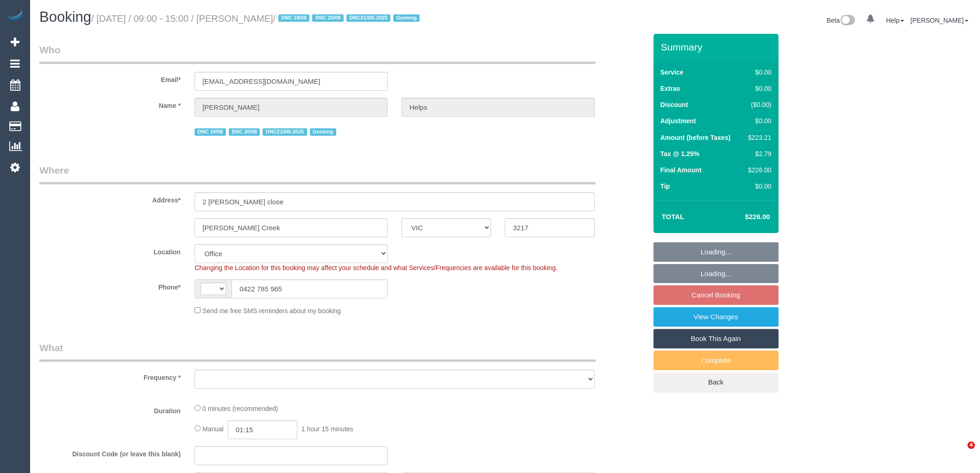 This screenshot has height=473, width=980. I want to click on label: Duration, so click(110, 409).